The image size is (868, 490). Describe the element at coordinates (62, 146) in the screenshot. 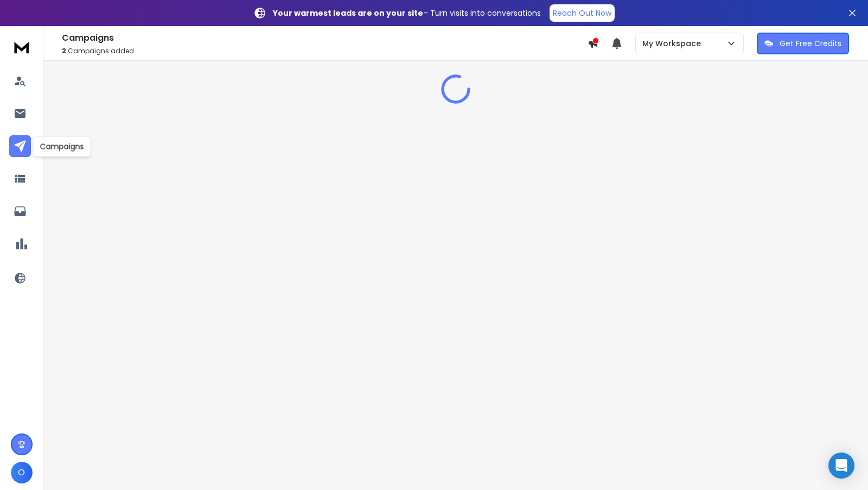

I see `div: Campaigns` at that location.